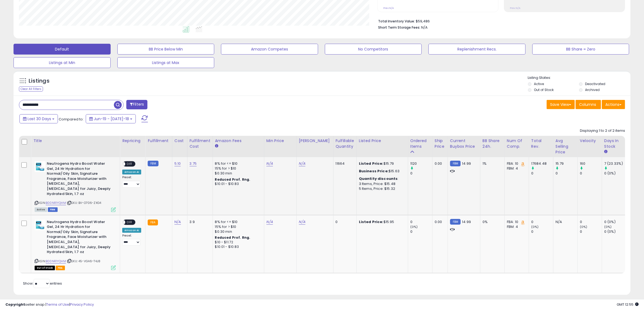 This screenshot has height=310, width=644. What do you see at coordinates (561, 104) in the screenshot?
I see `button: Save View` at bounding box center [561, 104].